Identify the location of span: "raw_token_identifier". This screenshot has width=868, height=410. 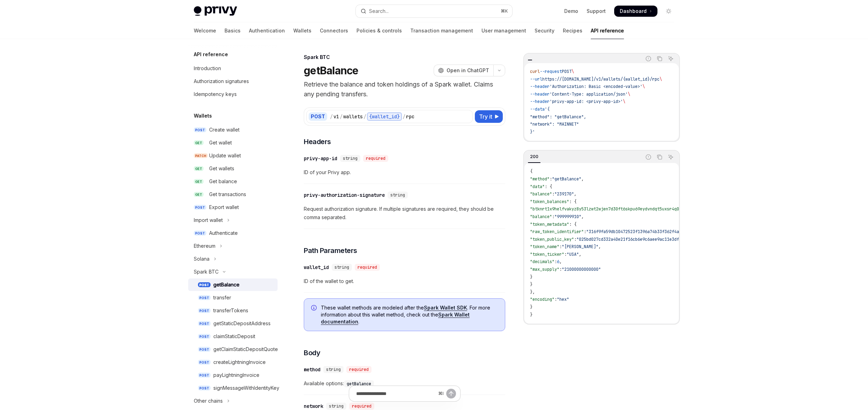
(557, 232).